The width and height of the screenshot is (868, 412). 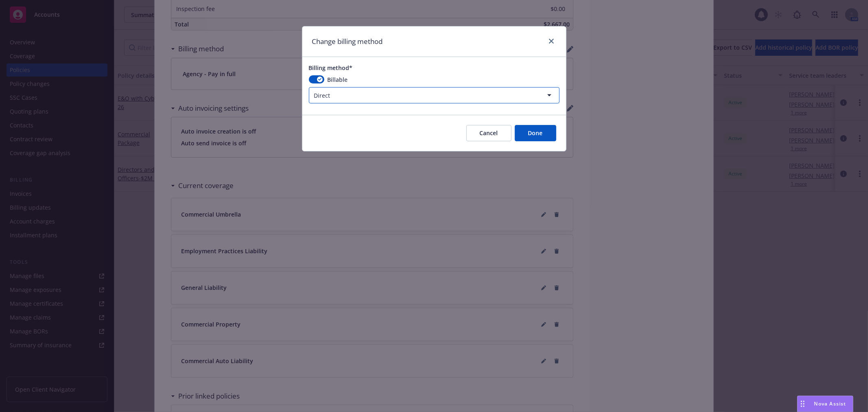 I want to click on a: close, so click(x=551, y=41).